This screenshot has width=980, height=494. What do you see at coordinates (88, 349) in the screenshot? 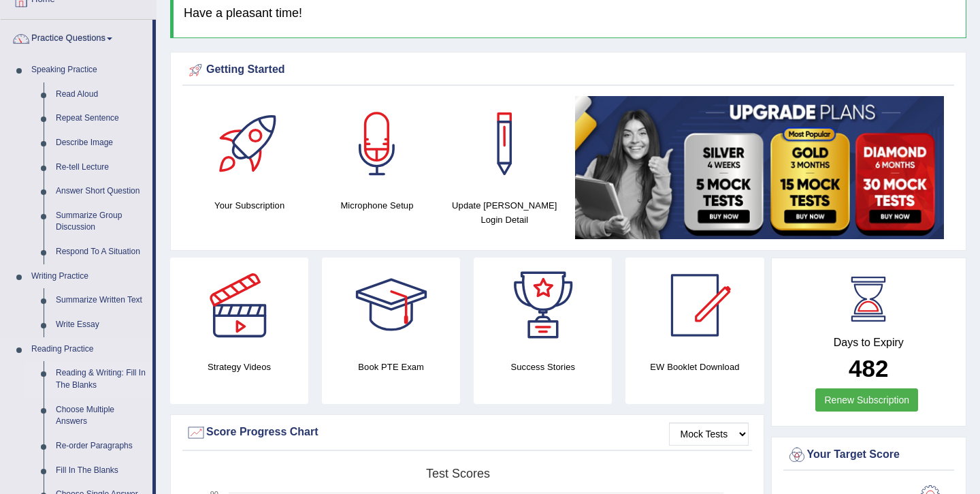
I see `a: Reading Practice` at bounding box center [88, 349].